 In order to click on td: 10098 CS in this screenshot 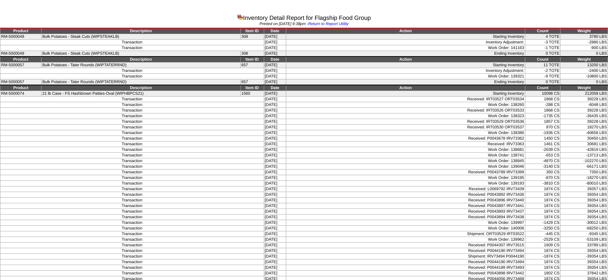, I will do `click(543, 94)`.